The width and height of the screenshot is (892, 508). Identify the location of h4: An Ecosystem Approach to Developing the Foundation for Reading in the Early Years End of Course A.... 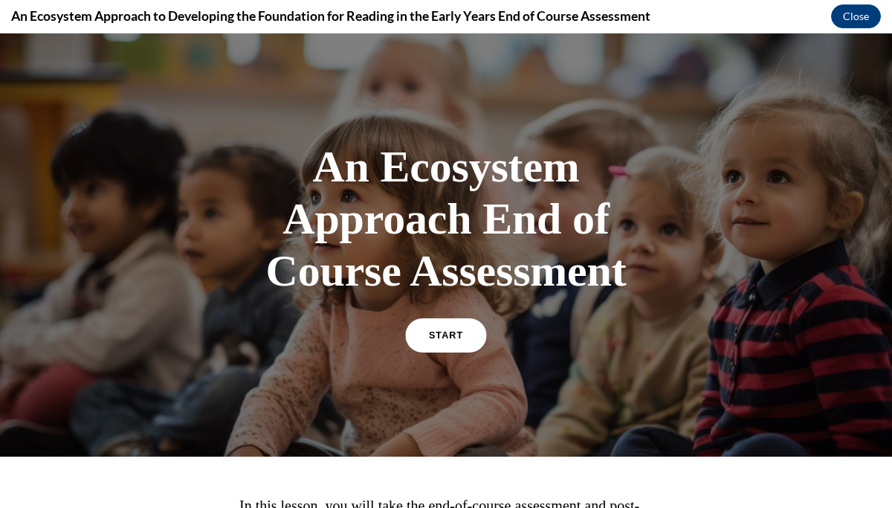
(331, 16).